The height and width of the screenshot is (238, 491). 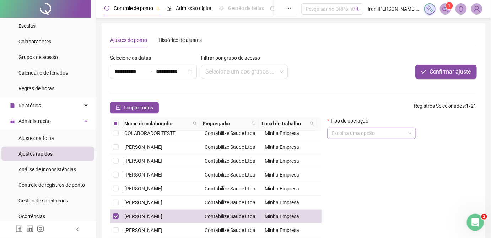 What do you see at coordinates (19, 229) in the screenshot?
I see `span: facebook` at bounding box center [19, 229].